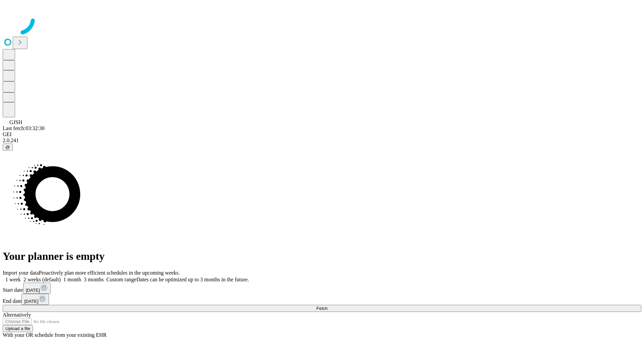 This screenshot has width=644, height=363. Describe the element at coordinates (18, 328) in the screenshot. I see `button: Upload a file` at that location.